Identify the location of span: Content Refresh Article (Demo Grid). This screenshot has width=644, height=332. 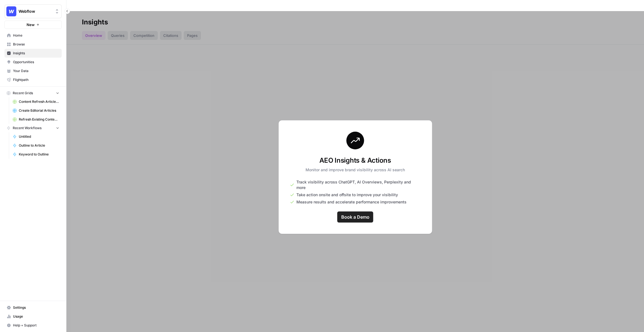
(39, 102).